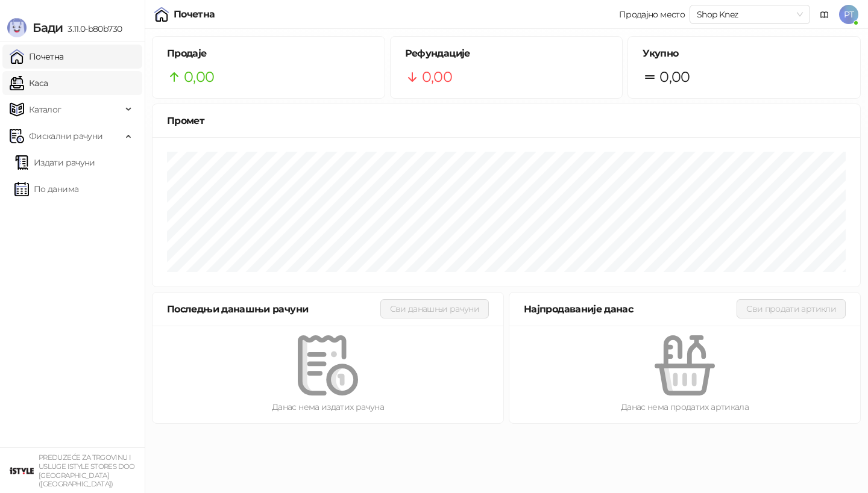  I want to click on span: Фискални рачуни, so click(66, 136).